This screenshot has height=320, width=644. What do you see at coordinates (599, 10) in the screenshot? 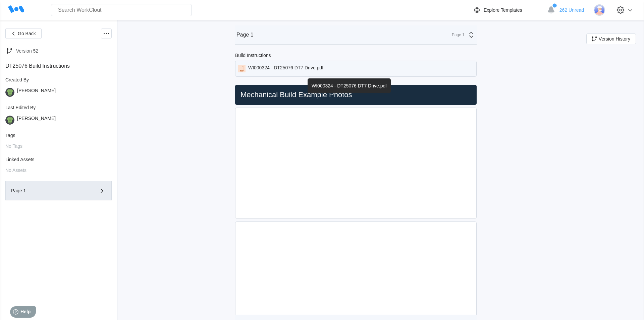
I see `img: user-3.png` at bounding box center [599, 10].